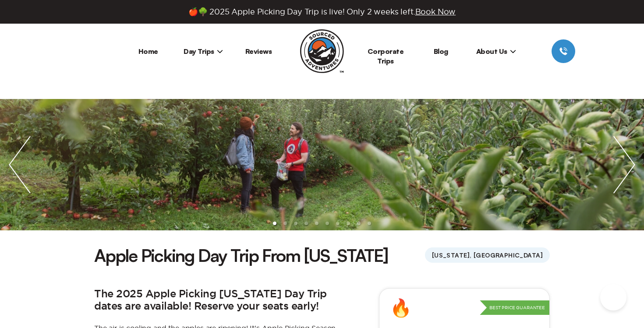  I want to click on li: slide item 3, so click(296, 223).